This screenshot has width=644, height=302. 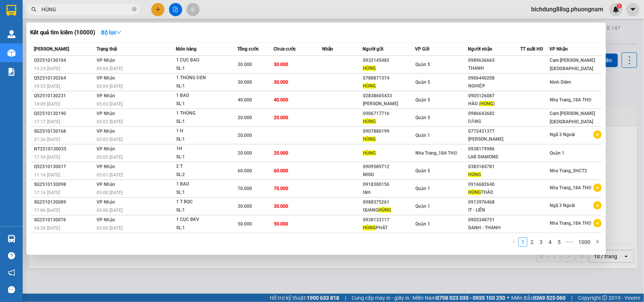 What do you see at coordinates (569, 243) in the screenshot?
I see `li: Next 5 Pages` at bounding box center [569, 243].